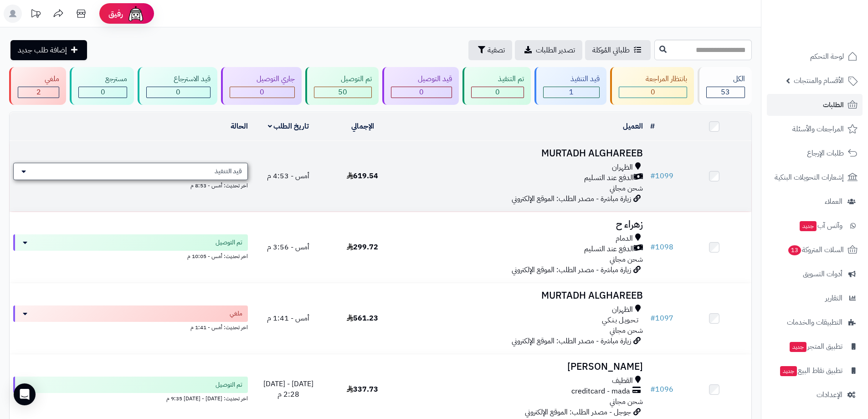 The image size is (868, 419). Describe the element at coordinates (611, 50) in the screenshot. I see `span: طلباتي المُوكلة` at that location.